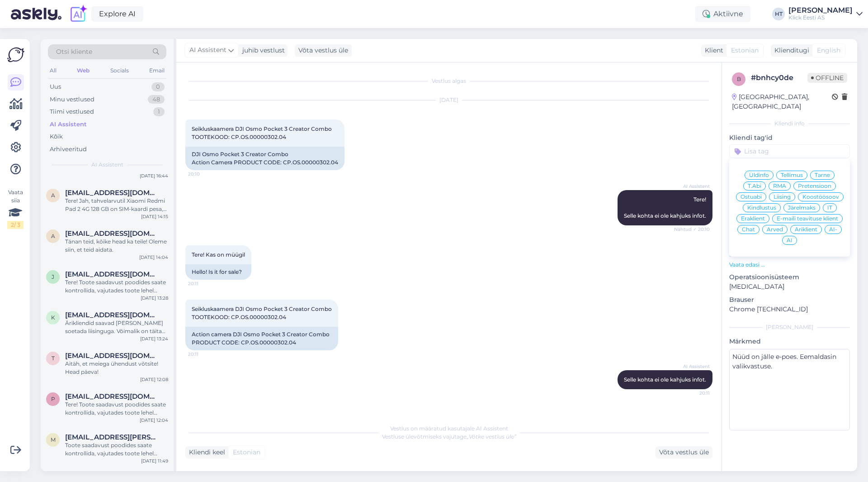  I want to click on div: Tere! Jah, tahvelarvutil Xiaomi Redmi Pad 2 4G 128 GB on SIM-kaardi pesa, kuna see toetab 4G inte..., so click(116, 205).